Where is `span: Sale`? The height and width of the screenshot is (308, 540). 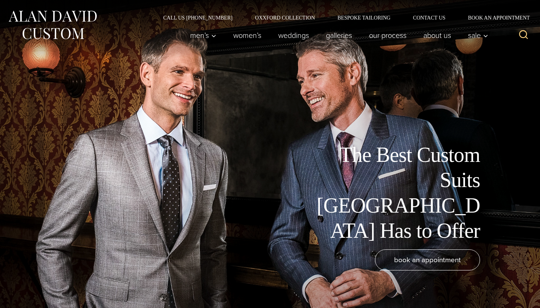 span: Sale is located at coordinates (478, 35).